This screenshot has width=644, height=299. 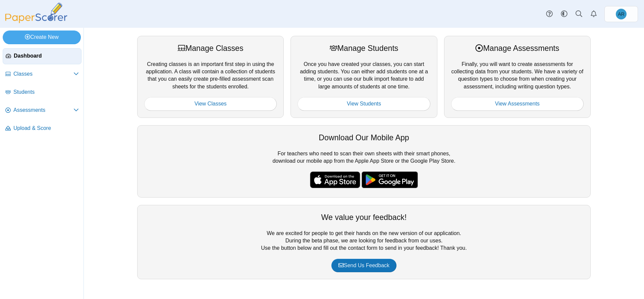 I want to click on span: Upload & Score, so click(x=46, y=128).